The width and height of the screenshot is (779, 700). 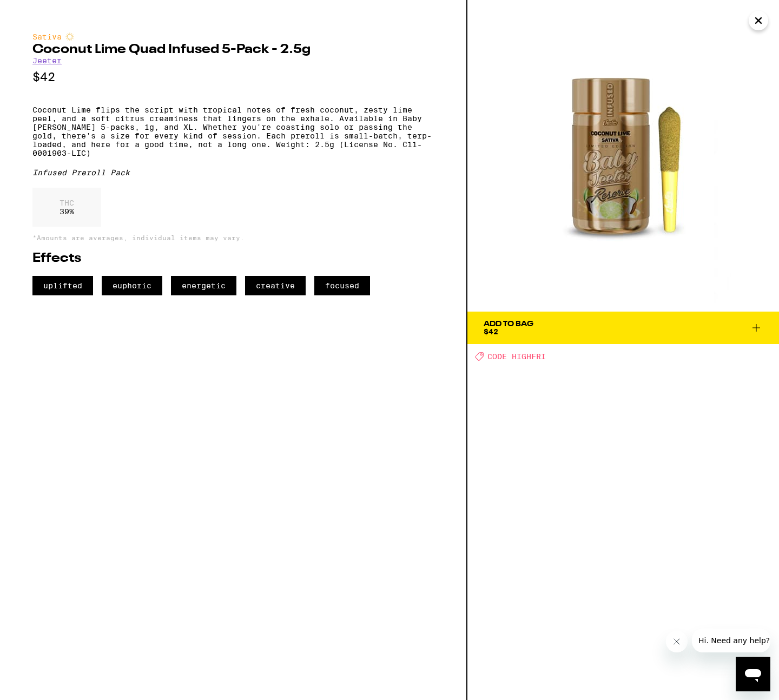 I want to click on button: Add To Bag$42, so click(x=623, y=328).